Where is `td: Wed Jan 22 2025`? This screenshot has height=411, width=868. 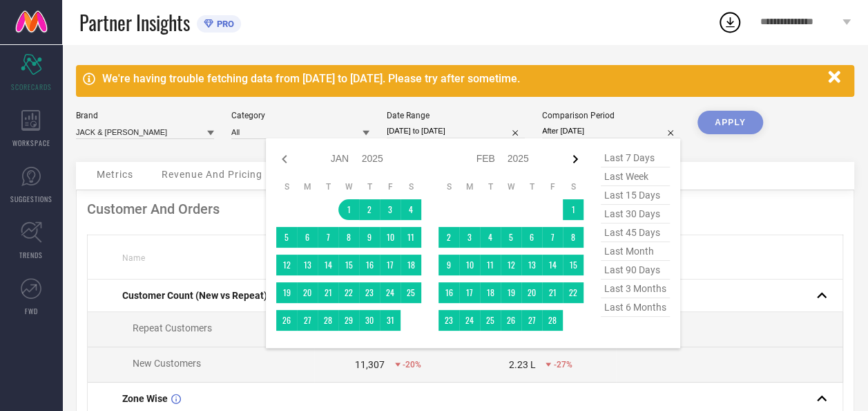 td: Wed Jan 22 2025 is located at coordinates (349, 292).